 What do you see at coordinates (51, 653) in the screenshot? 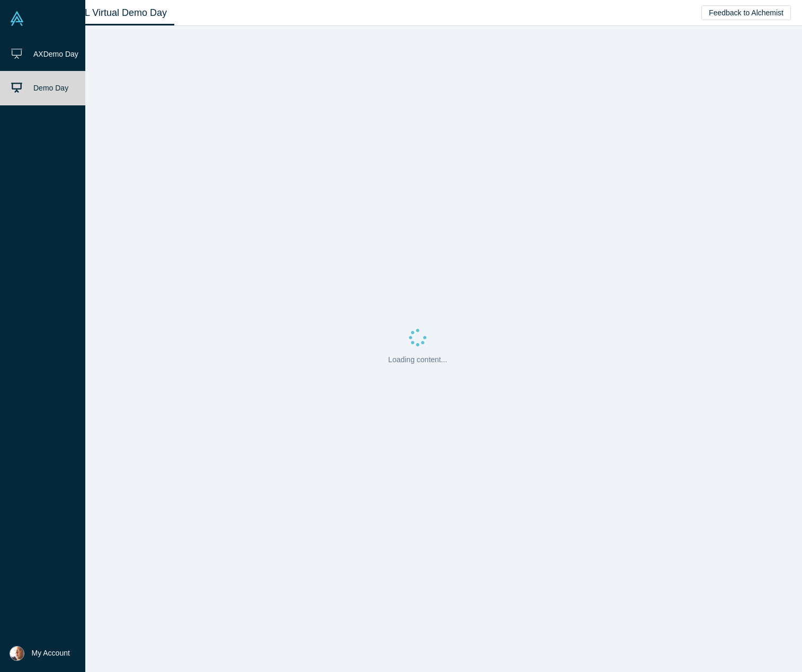
I see `span: My Account` at bounding box center [51, 653].